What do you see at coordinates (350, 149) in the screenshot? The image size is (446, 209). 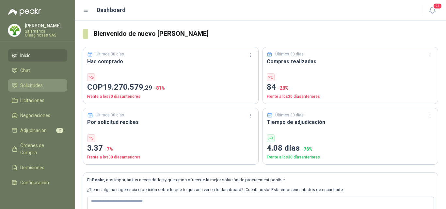 I see `p: 4.08 días` at bounding box center [350, 149].